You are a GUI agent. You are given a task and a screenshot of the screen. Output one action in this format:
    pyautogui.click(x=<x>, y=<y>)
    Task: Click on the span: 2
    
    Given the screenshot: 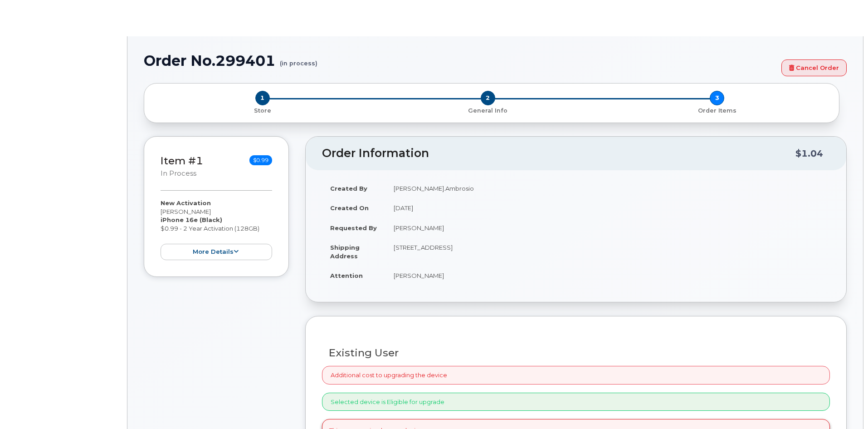 What is the action you would take?
    pyautogui.click(x=488, y=98)
    